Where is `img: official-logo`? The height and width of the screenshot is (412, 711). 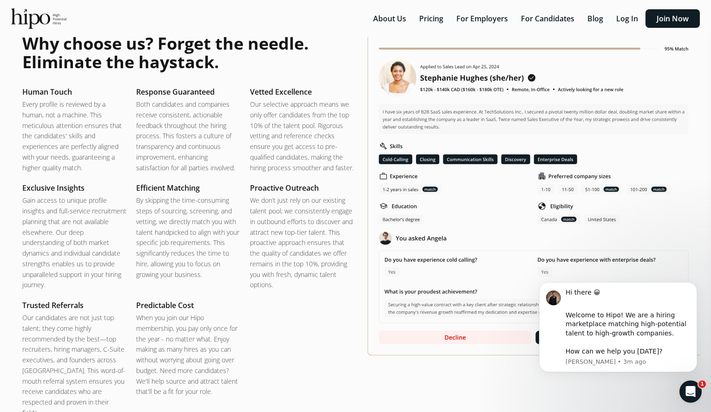
img: official-logo is located at coordinates (39, 19).